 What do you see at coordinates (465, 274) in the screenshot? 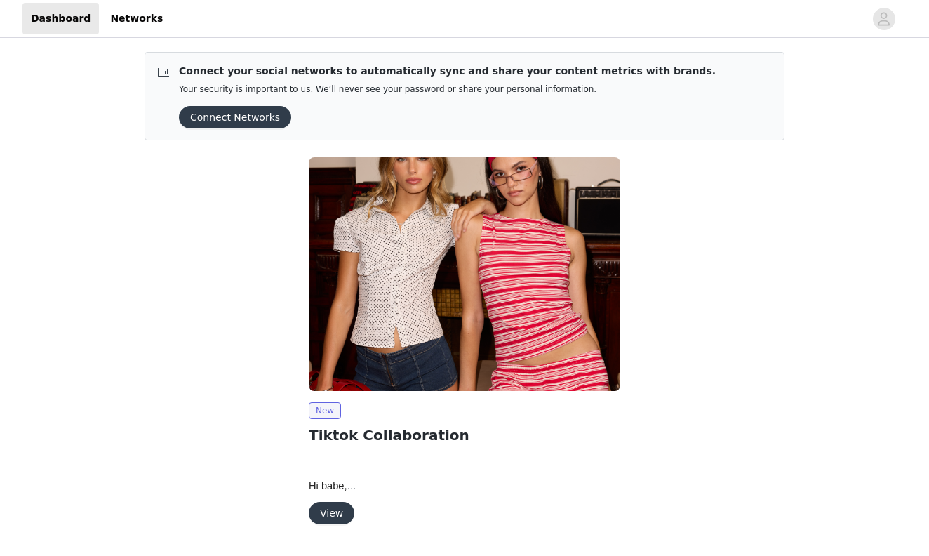
I see `img: Edikted` at bounding box center [465, 274].